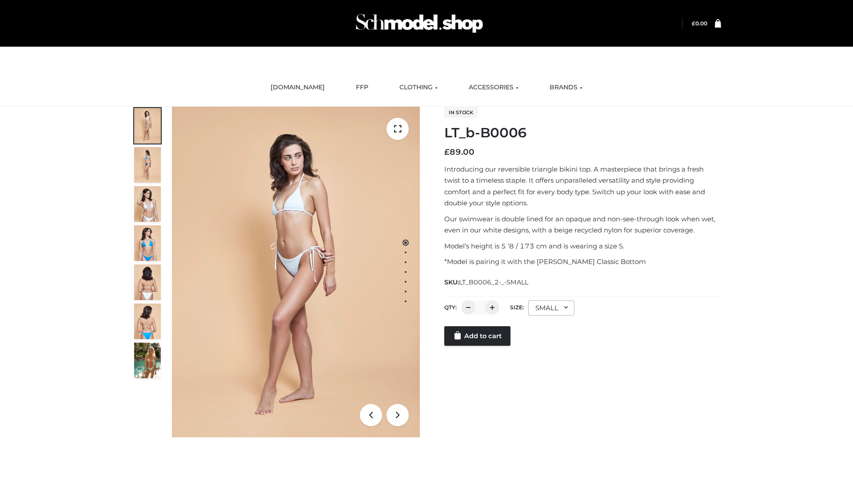 The height and width of the screenshot is (480, 853). Describe the element at coordinates (147, 126) in the screenshot. I see `img: ArielClassicBikiniTop_CloudNine_AzureSky_OW114ECO_1-scaled.jpg` at that location.